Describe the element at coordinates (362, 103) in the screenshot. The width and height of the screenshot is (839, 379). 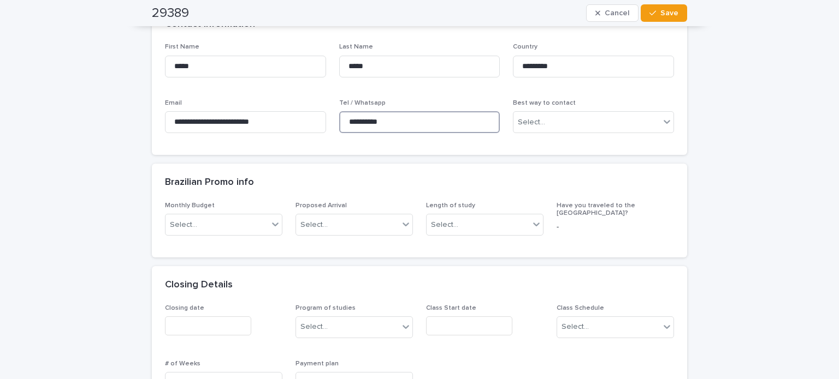
I see `span: Tel / Whatsapp` at that location.